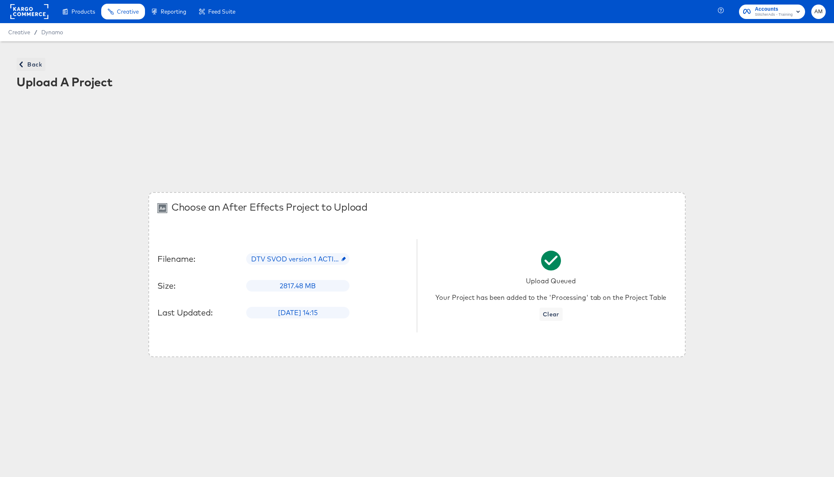 The image size is (834, 477). What do you see at coordinates (199, 259) in the screenshot?
I see `div: Filename:` at bounding box center [199, 259].